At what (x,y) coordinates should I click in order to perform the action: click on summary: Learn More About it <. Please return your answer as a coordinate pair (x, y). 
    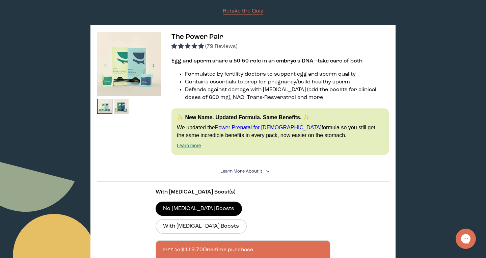
    Looking at the image, I should click on (243, 171).